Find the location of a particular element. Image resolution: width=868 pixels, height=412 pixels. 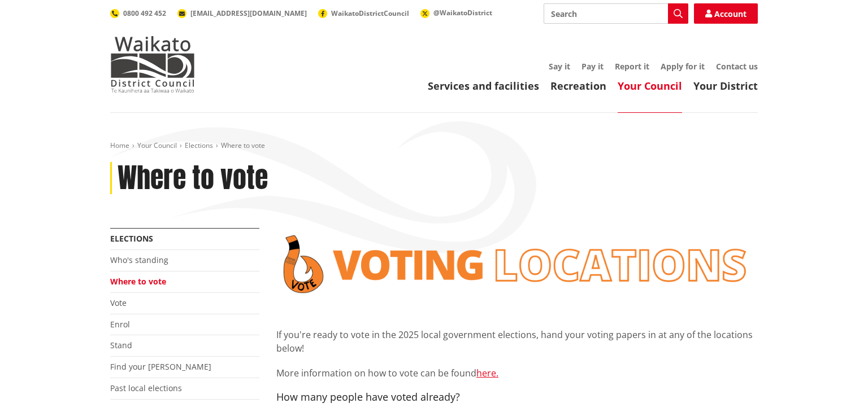

img: voting locations banner is located at coordinates (517, 264).